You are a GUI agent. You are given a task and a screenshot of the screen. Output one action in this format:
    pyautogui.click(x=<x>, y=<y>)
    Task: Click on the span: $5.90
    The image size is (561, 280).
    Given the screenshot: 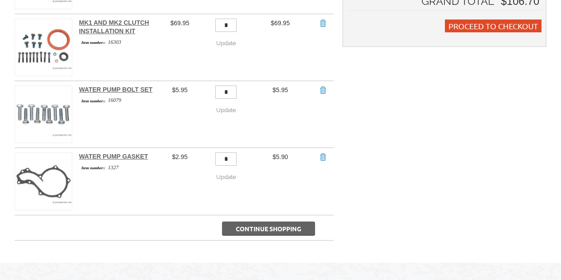 What is the action you would take?
    pyautogui.click(x=280, y=157)
    